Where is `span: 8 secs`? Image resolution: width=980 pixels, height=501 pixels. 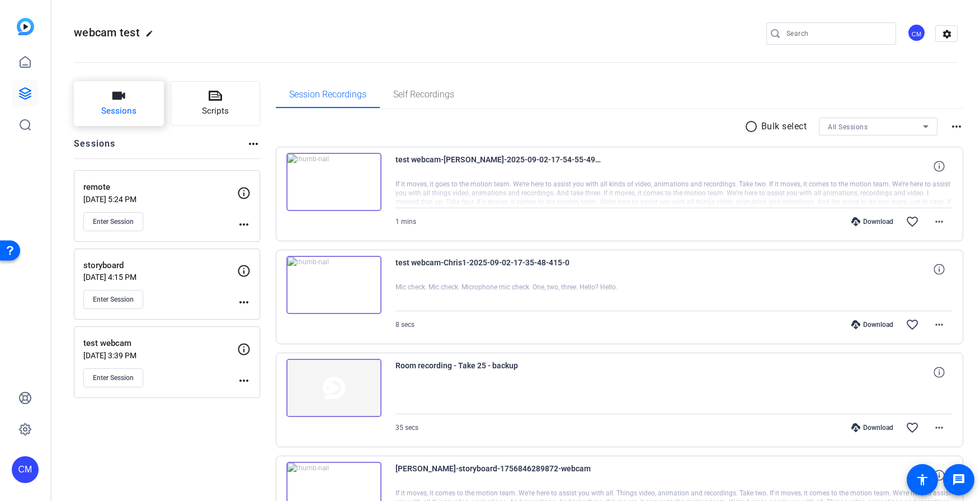 span: 8 secs is located at coordinates (404, 324).